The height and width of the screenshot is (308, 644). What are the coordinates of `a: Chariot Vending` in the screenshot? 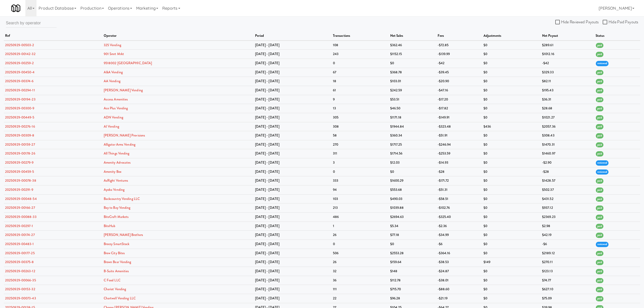 It's located at (115, 289).